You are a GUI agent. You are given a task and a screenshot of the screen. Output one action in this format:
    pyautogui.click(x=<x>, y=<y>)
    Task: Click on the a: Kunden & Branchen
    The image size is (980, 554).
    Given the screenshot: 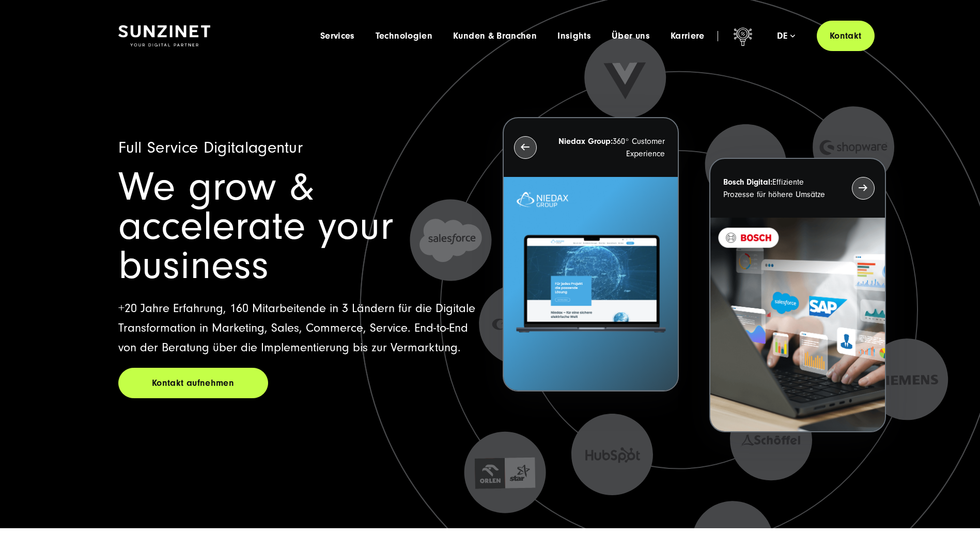 What is the action you would take?
    pyautogui.click(x=495, y=36)
    